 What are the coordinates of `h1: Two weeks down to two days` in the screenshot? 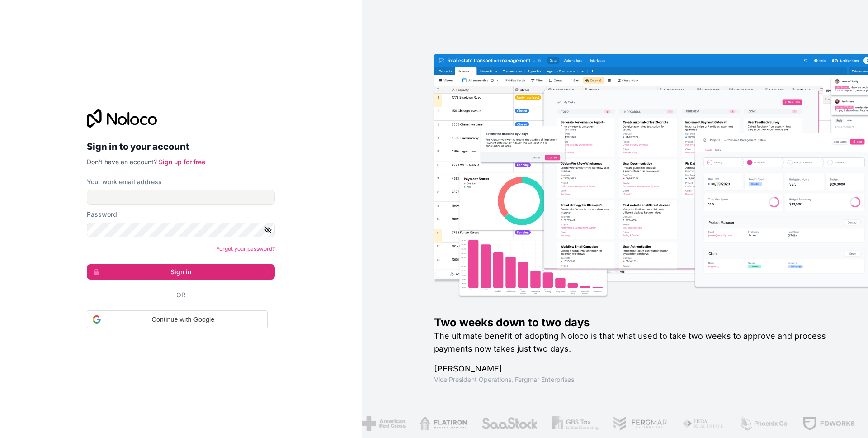 It's located at (636, 323).